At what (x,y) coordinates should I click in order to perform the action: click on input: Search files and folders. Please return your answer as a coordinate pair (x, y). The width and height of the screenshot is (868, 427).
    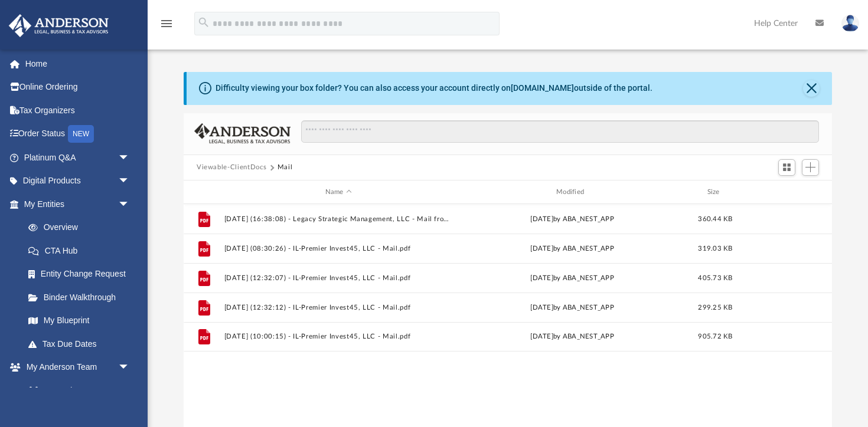
    Looking at the image, I should click on (560, 131).